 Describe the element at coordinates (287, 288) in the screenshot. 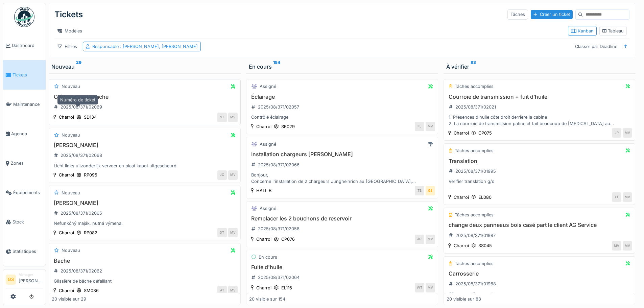

I see `div: EL116` at that location.